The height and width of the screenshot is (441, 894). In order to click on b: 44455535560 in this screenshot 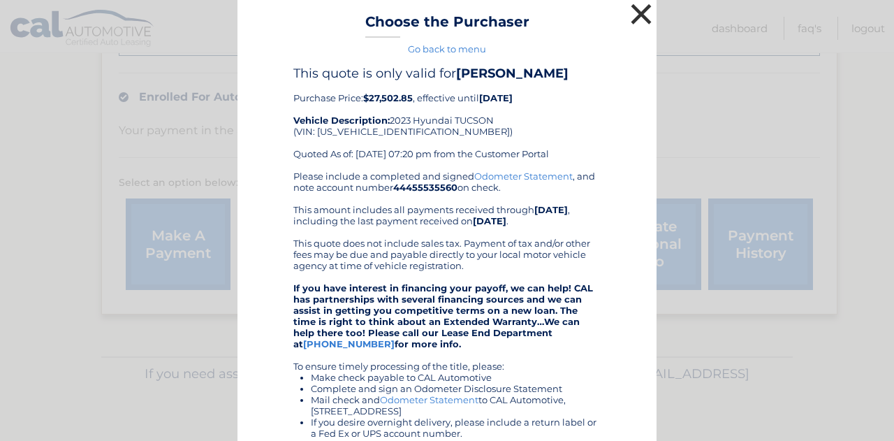, I will do `click(426, 187)`.